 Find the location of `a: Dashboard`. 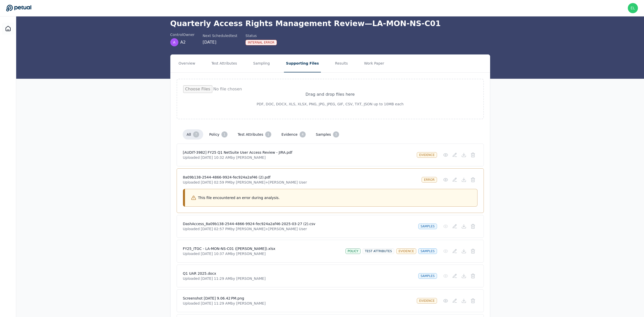

a: Dashboard is located at coordinates (8, 29).